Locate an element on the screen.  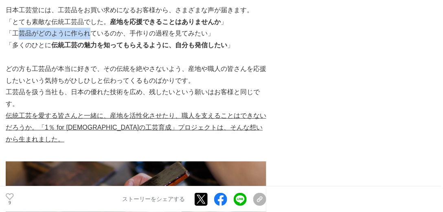
p: 日本工芸堂には、工芸品をお買い求めになるお客様から、さまざまな声が届きます。 is located at coordinates (136, 10).